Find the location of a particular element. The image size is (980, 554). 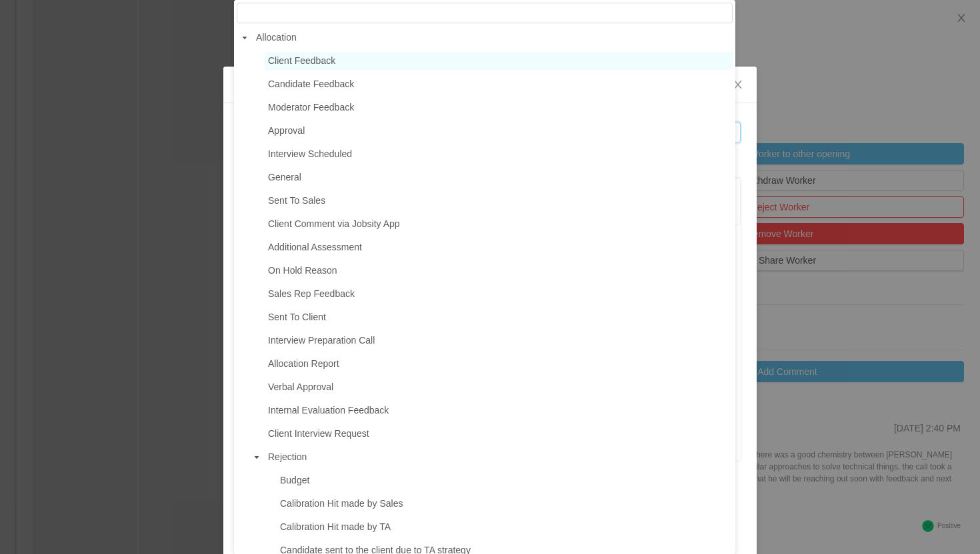

button: Close is located at coordinates (737, 85).